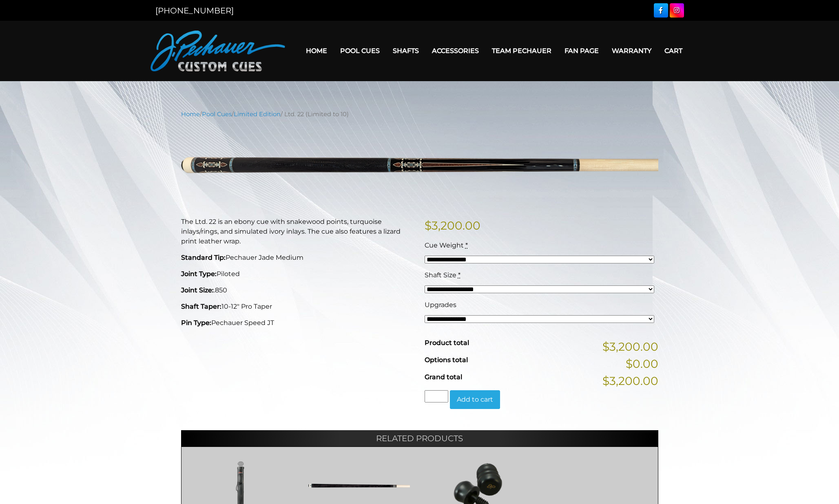 The width and height of the screenshot is (839, 504). Describe the element at coordinates (298, 232) in the screenshot. I see `p: The Ltd. 22 is an ebony cue with snakewood points, turquoise inlays/rings, and simulated ivory in...` at that location.